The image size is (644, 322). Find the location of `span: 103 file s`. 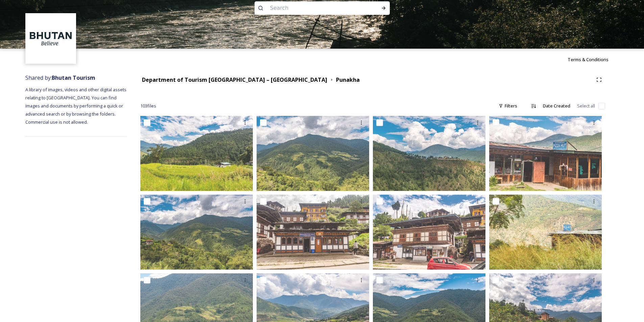

span: 103 file s is located at coordinates (148, 106).